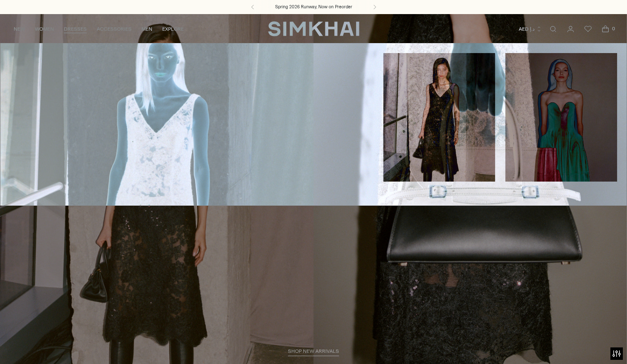  What do you see at coordinates (588, 29) in the screenshot?
I see `a: Wishlist` at bounding box center [588, 29].